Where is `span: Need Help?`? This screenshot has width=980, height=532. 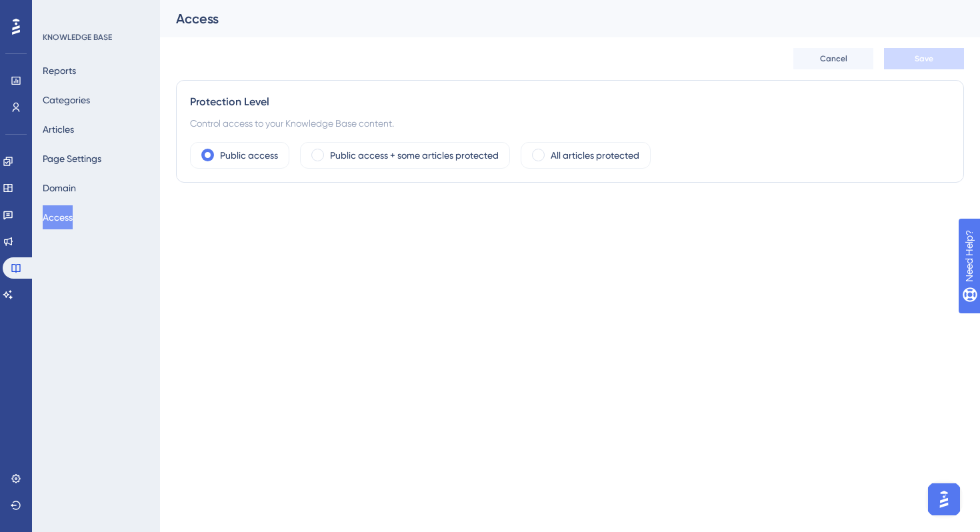 span: Need Help? is located at coordinates (57, 11).